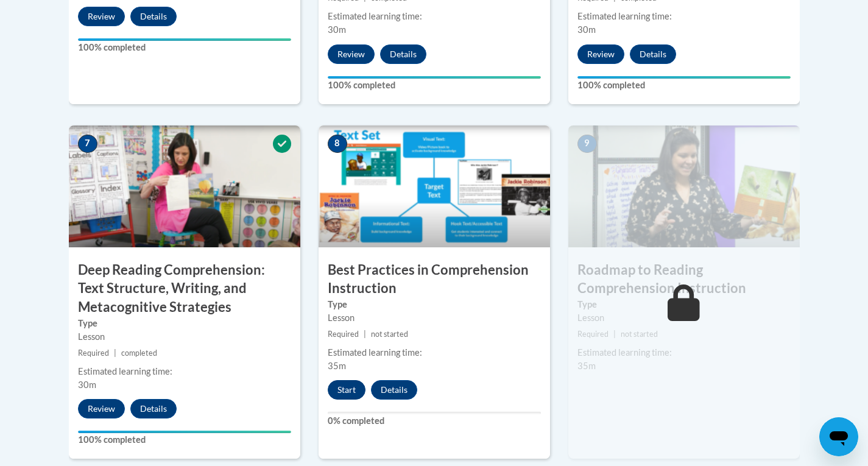 This screenshot has height=466, width=868. I want to click on h3: Roadmap to Reading Comprehension Instruction, so click(684, 280).